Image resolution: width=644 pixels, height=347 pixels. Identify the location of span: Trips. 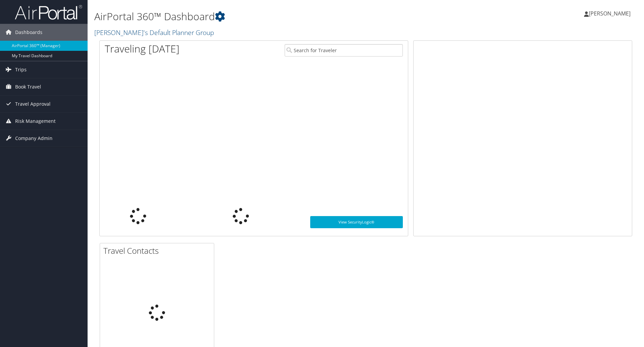
(21, 69).